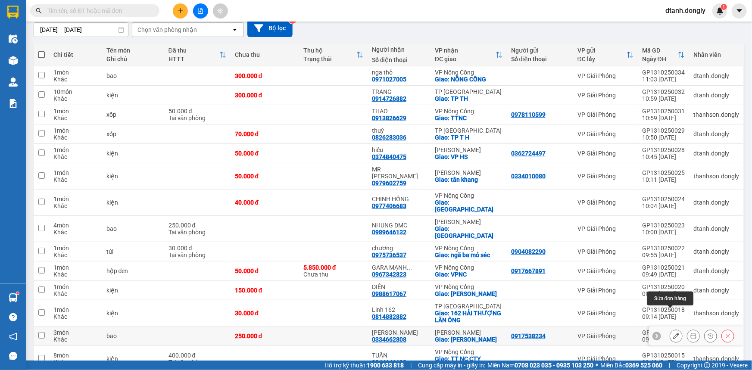  Describe the element at coordinates (75, 225) in the screenshot. I see `div: 4 món` at that location.